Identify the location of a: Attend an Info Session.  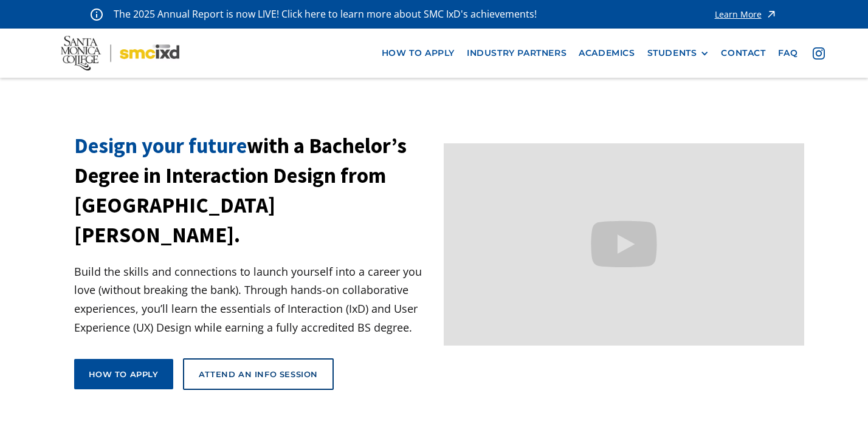
(258, 374).